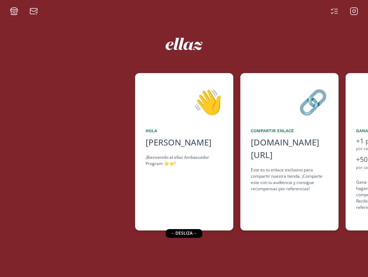  What do you see at coordinates (184, 234) in the screenshot?
I see `div: ← desliza →` at bounding box center [184, 234].